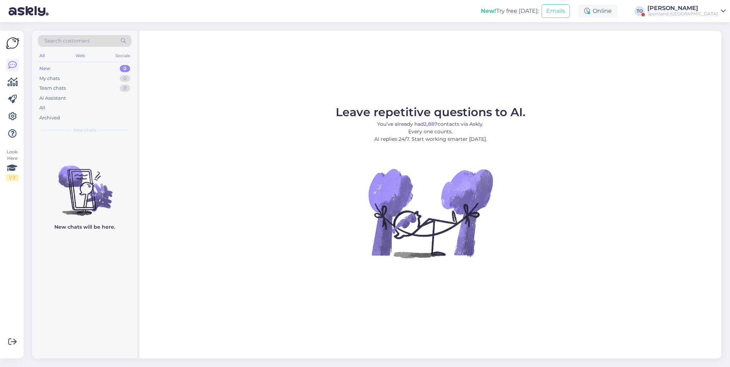 This screenshot has width=730, height=367. I want to click on div: New, so click(45, 69).